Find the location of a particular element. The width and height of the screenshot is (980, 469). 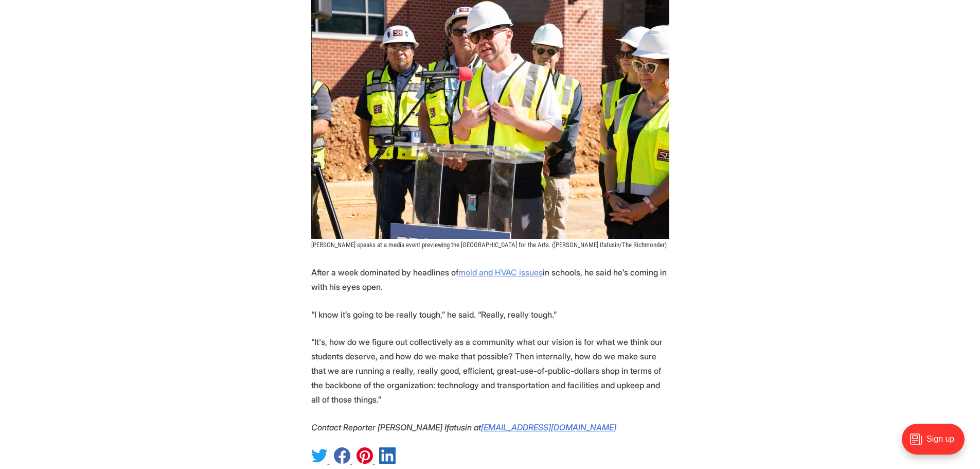

p: After a week dominated by headlines of in schools, he said he’s coming in with his eyes open. is located at coordinates (490, 279).